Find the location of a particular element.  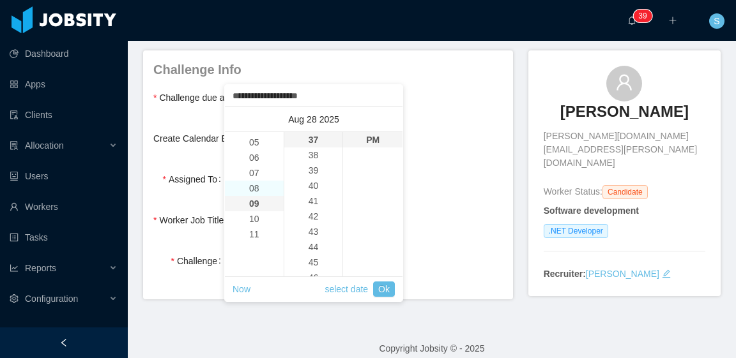

span: Candidate is located at coordinates (625, 192).